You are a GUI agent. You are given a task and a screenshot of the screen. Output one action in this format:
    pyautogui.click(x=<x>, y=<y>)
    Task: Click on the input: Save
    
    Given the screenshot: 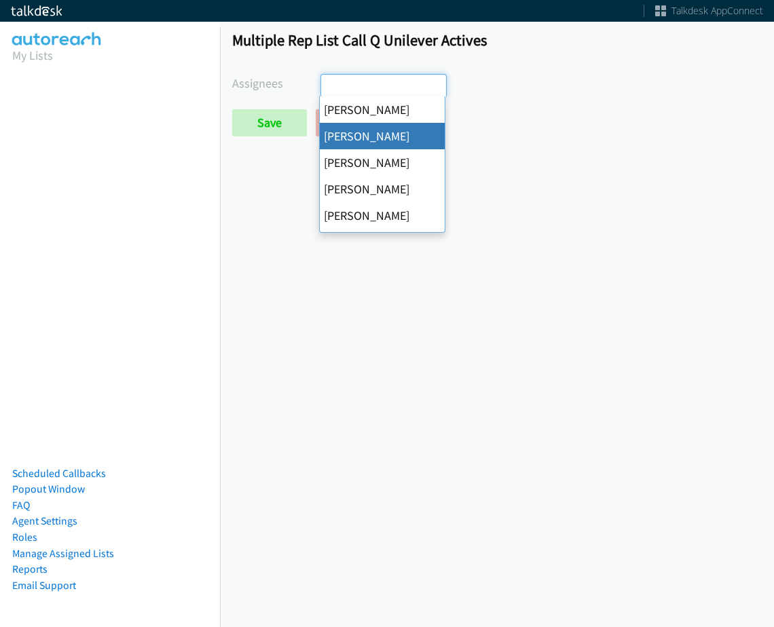 What is the action you would take?
    pyautogui.click(x=270, y=123)
    